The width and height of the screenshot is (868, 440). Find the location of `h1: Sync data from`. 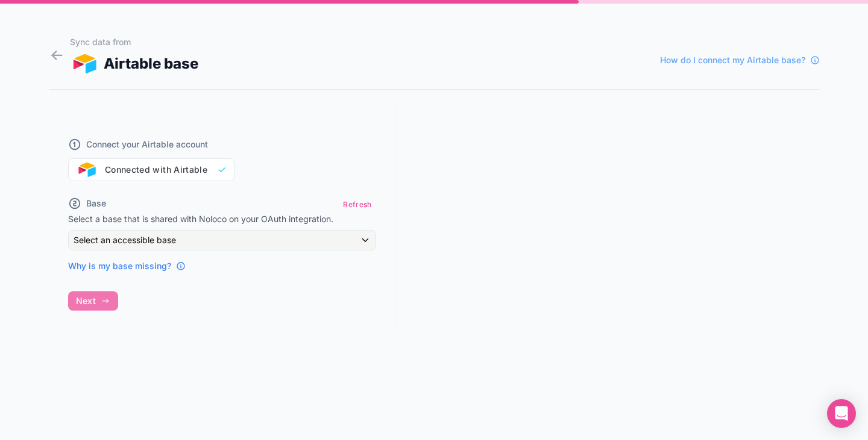

h1: Sync data from is located at coordinates (134, 42).